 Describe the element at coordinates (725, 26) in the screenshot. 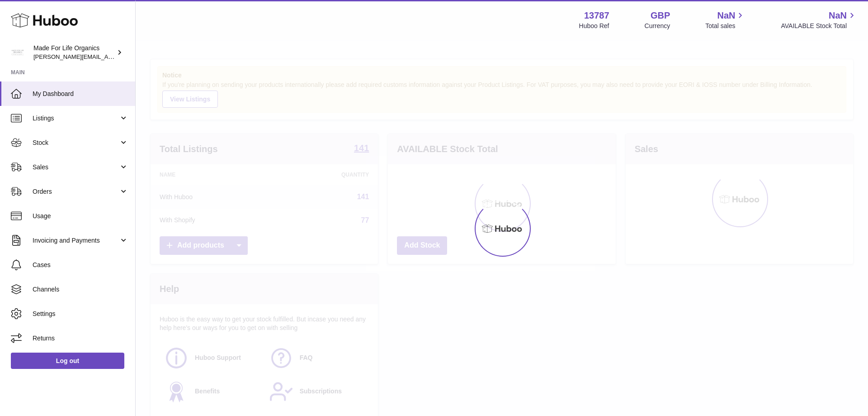

I see `span: Total sales` at that location.